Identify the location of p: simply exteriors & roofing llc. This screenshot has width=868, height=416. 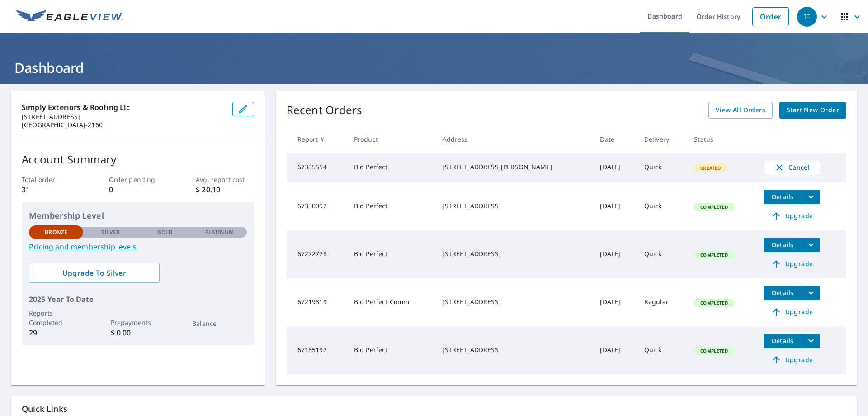
(124, 107).